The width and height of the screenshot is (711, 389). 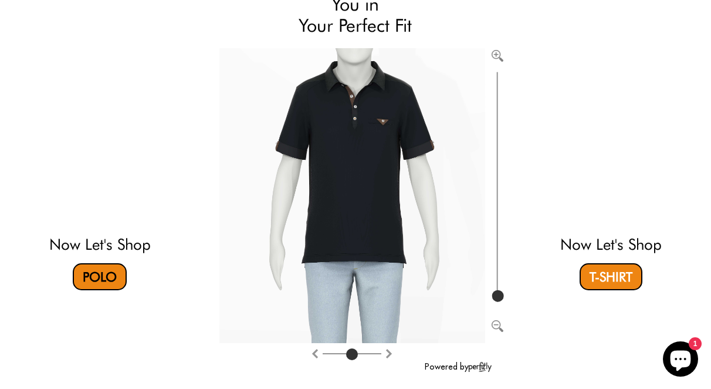 I want to click on a: Polo, so click(x=100, y=276).